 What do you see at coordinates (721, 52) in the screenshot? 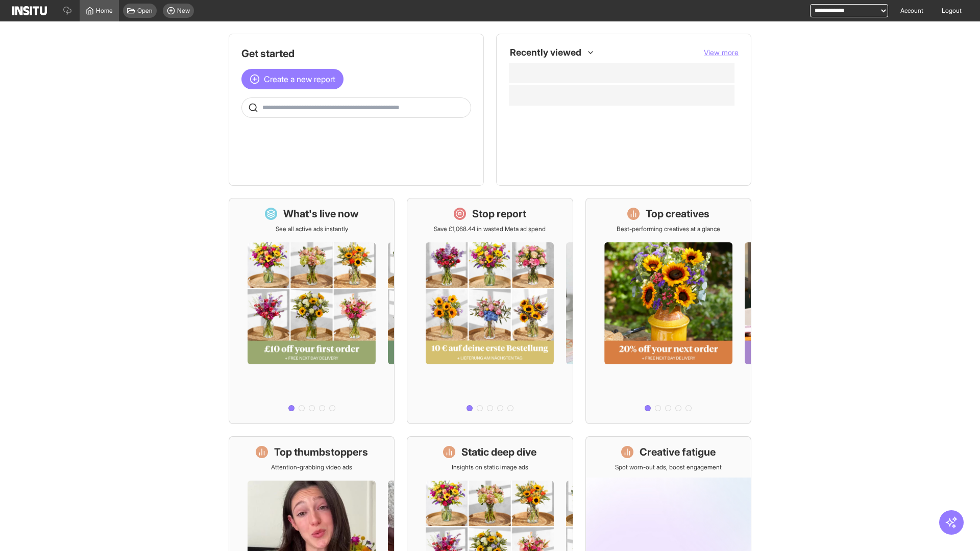
I see `button: View more` at bounding box center [721, 52].